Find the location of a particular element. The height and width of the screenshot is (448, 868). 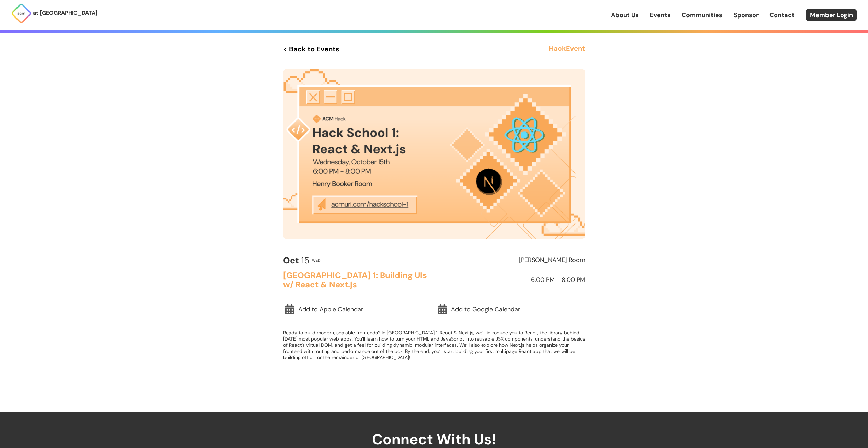

b: Oct is located at coordinates (291, 261).